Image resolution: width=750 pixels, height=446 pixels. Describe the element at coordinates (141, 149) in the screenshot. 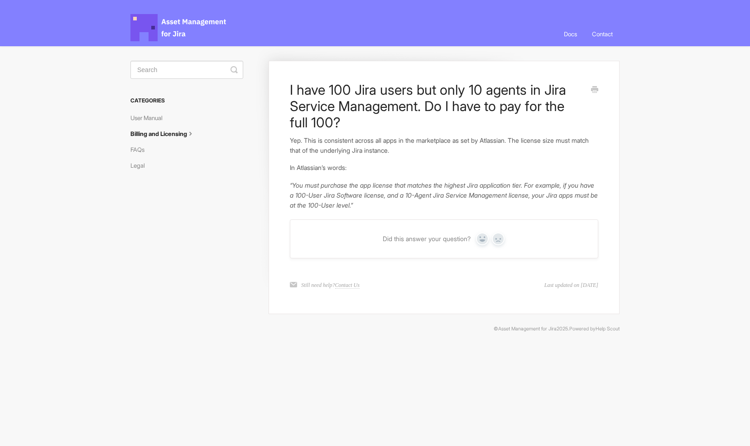

I see `a: FAQs` at that location.